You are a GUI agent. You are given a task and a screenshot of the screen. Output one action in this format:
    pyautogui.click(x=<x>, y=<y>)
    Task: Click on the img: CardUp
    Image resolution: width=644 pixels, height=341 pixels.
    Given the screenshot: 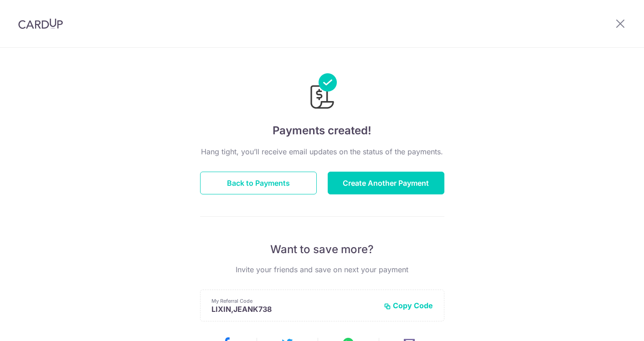 What is the action you would take?
    pyautogui.click(x=40, y=24)
    